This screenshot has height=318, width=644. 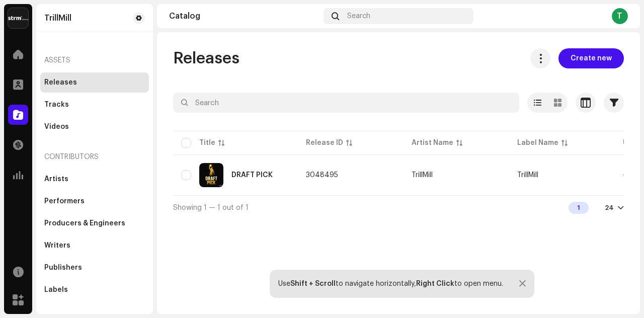 What do you see at coordinates (313, 284) in the screenshot?
I see `strong: Shift + Scroll` at bounding box center [313, 284].